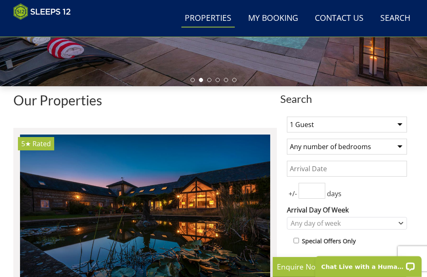 Image resolution: width=427 pixels, height=277 pixels. Describe the element at coordinates (342, 223) in the screenshot. I see `div: Any day of week` at that location.